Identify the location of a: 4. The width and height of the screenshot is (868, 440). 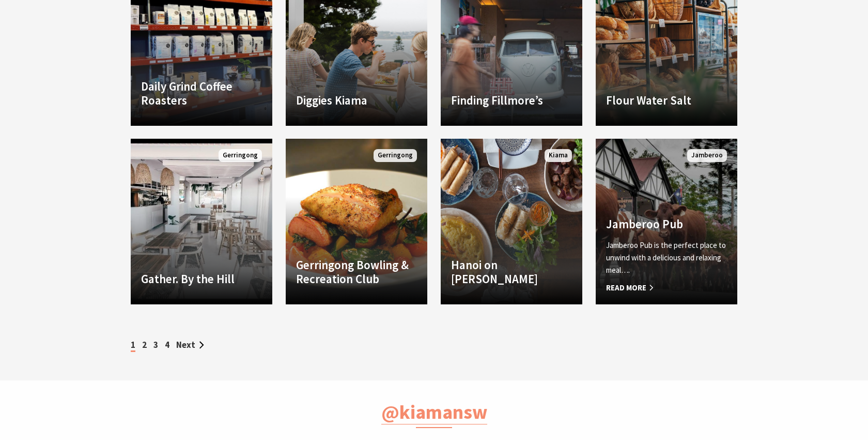
(167, 344).